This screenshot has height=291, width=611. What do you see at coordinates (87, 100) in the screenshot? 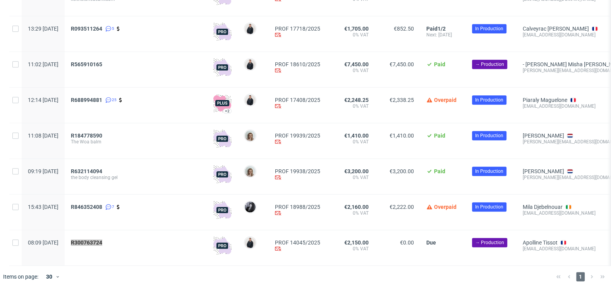
I see `a: R688994881` at bounding box center [87, 100].